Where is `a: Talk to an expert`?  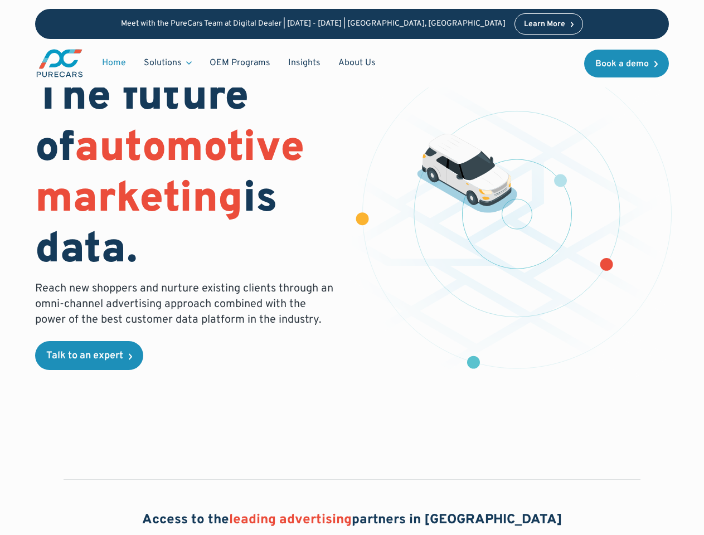
a: Talk to an expert is located at coordinates (89, 355).